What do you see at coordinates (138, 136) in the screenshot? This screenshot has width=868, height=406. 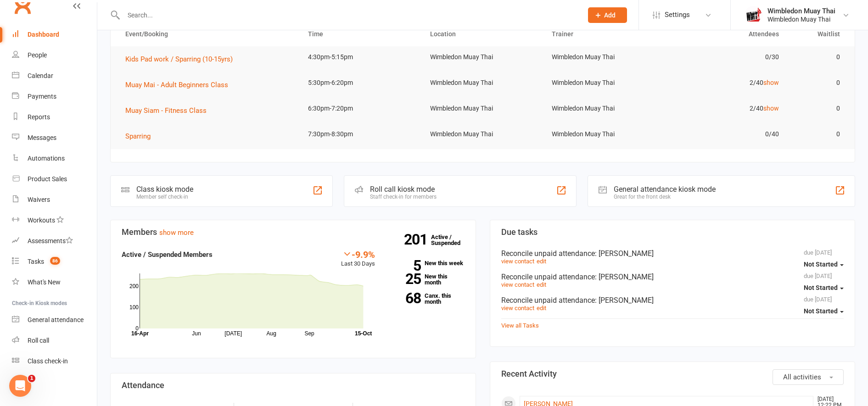 I see `span: Sparring` at bounding box center [138, 136].